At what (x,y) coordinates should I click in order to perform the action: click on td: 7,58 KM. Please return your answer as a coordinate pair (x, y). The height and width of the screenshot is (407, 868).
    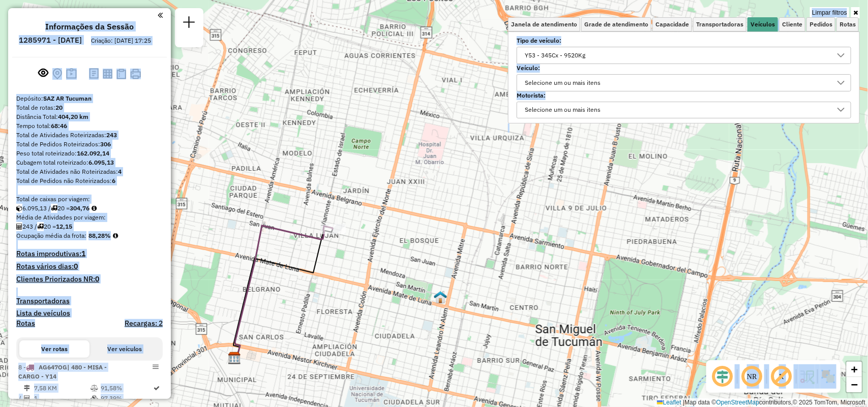
    Looking at the image, I should click on (61, 388).